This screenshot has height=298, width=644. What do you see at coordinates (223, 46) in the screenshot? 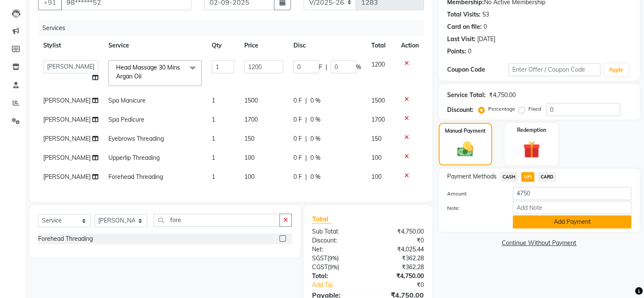
I see `th: Qty` at bounding box center [223, 46].